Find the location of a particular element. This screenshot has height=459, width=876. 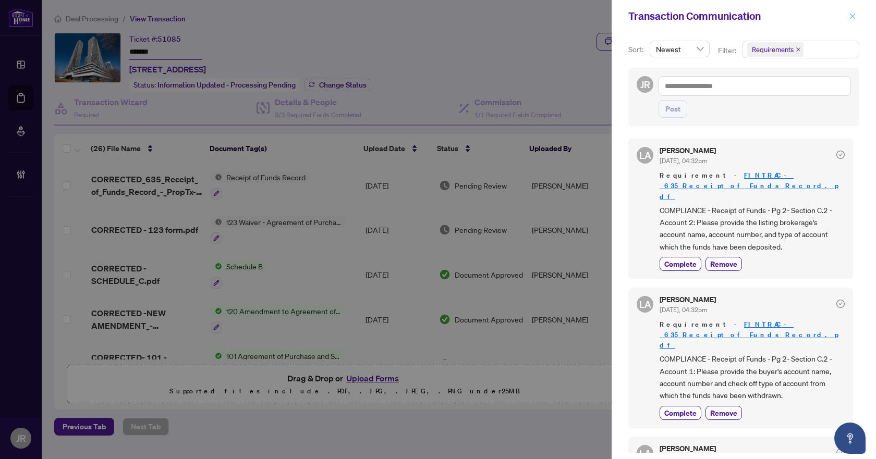

p: Sort: is located at coordinates (637, 50).